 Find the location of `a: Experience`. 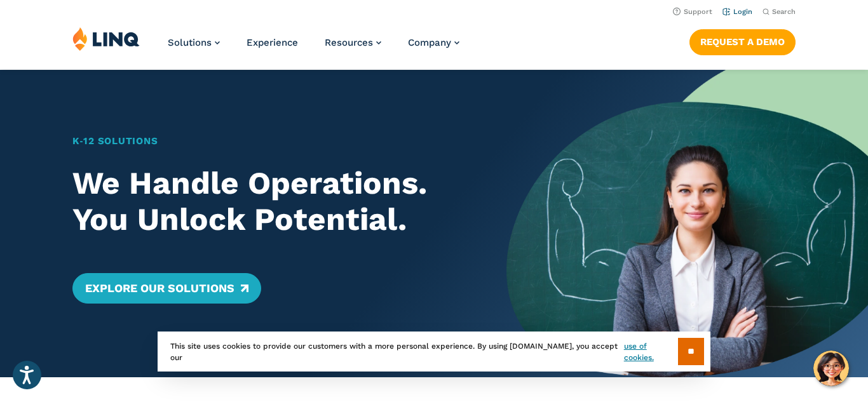

a: Experience is located at coordinates (272, 43).